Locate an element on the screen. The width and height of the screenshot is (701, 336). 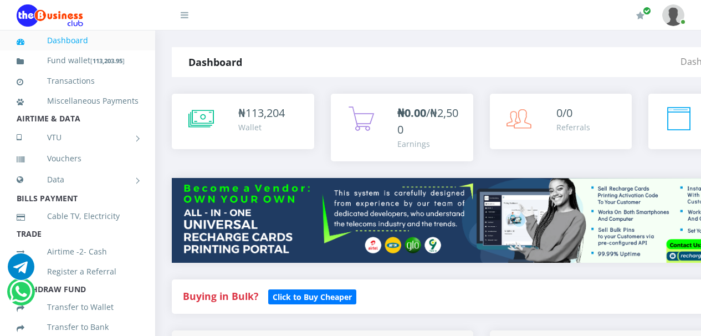
div: Earnings is located at coordinates (430, 144).